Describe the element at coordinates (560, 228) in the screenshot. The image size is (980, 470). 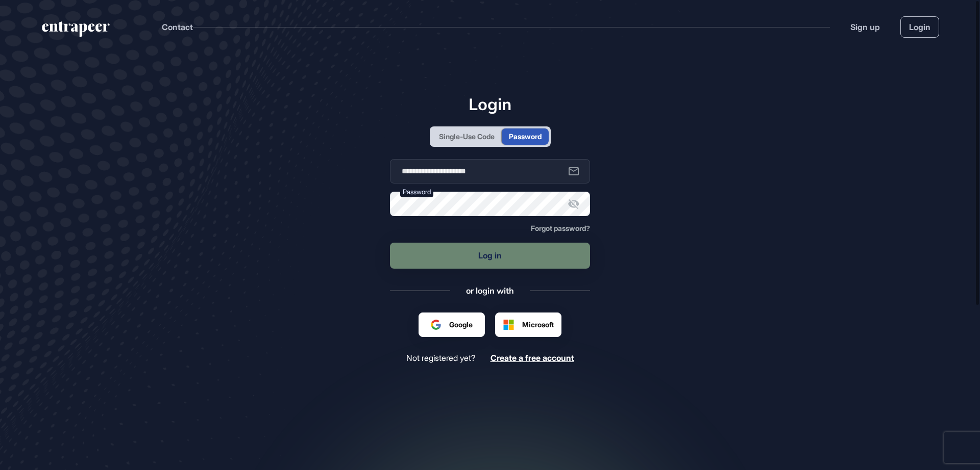
I see `span: Forgot password?` at that location.